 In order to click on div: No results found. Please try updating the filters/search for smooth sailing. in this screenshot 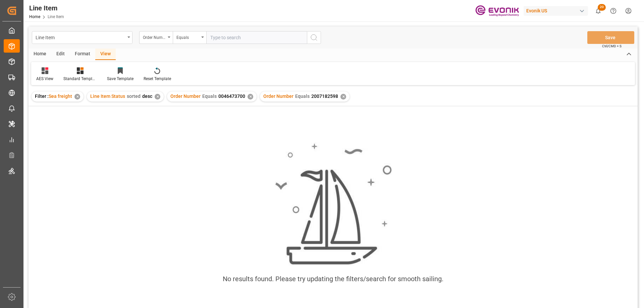, I will do `click(333, 279)`.